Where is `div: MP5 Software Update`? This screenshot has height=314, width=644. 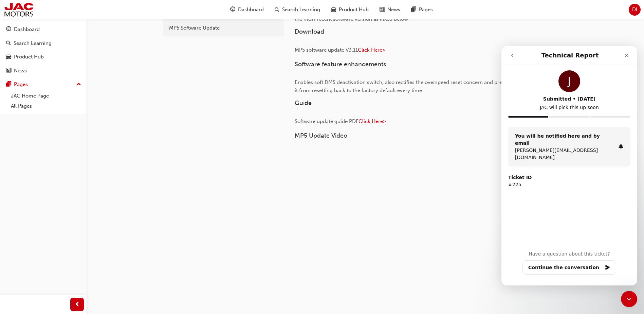 div: MP5 Software Update is located at coordinates (224, 28).